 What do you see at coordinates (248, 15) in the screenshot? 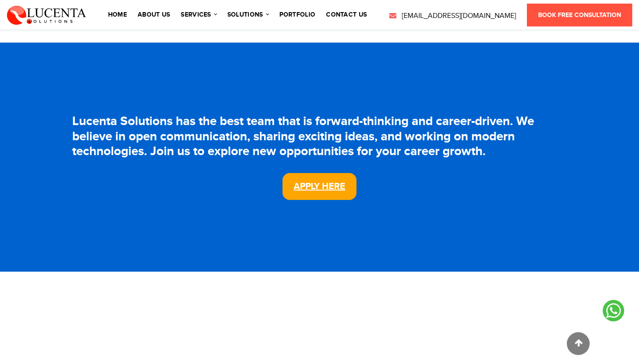
I see `a: solutions` at bounding box center [248, 15].